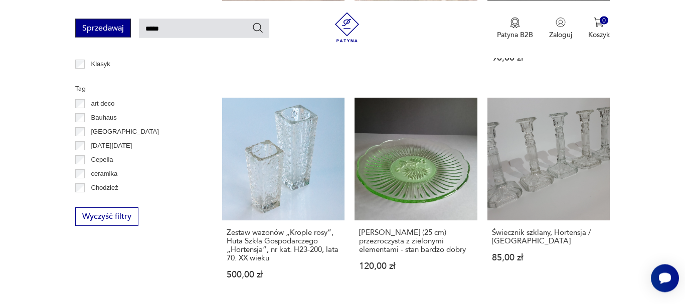 The width and height of the screenshot is (685, 304). What do you see at coordinates (136, 89) in the screenshot?
I see `p: Tag` at bounding box center [136, 89].